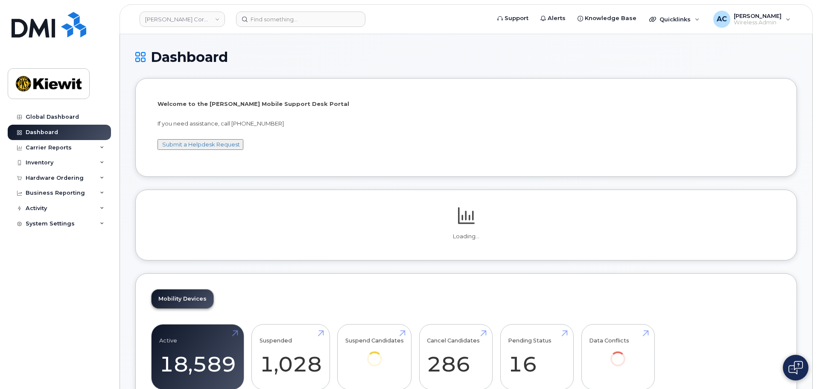 This screenshot has height=389, width=817. What do you see at coordinates (455, 357) in the screenshot?
I see `a: Cancel Candidates 286` at bounding box center [455, 357].